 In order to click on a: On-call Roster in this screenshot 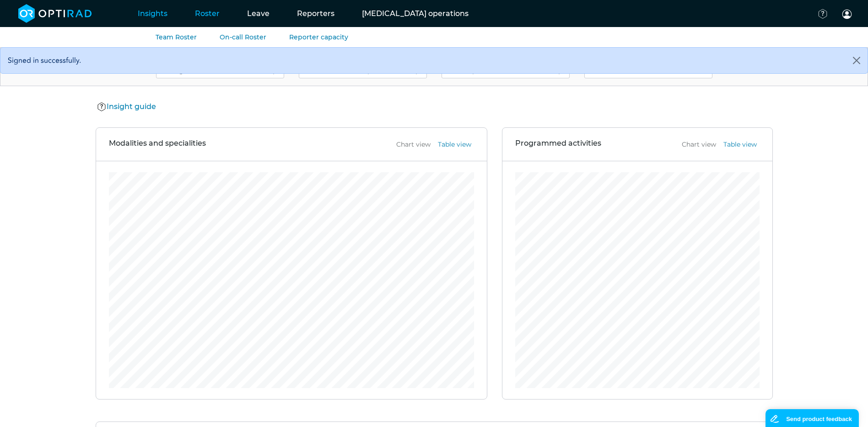, I will do `click(243, 37)`.